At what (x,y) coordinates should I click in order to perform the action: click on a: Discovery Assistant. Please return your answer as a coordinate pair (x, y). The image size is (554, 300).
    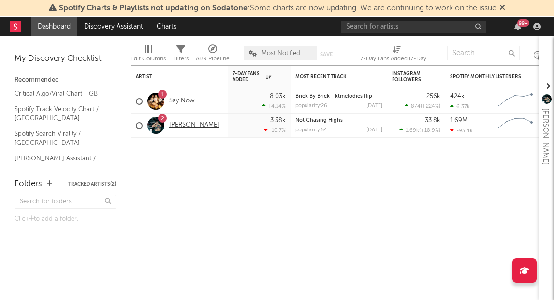
    Looking at the image, I should click on (114, 27).